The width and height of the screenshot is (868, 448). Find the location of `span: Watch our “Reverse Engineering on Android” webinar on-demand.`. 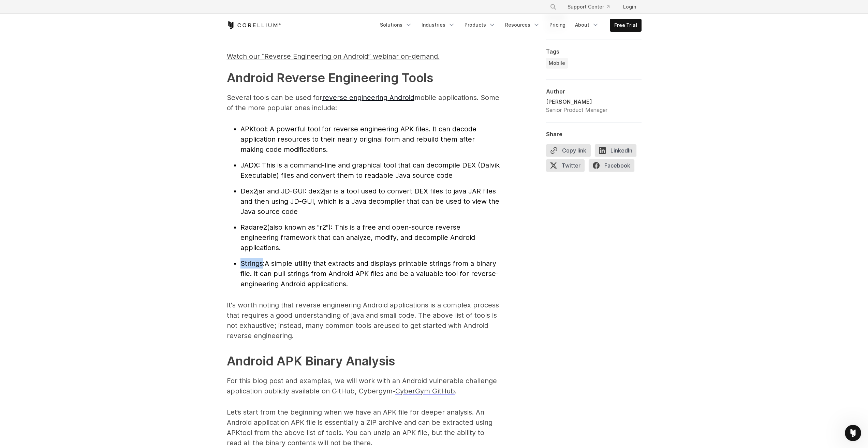

span: Watch our “Reverse Engineering on Android” webinar on-demand. is located at coordinates (333, 56).